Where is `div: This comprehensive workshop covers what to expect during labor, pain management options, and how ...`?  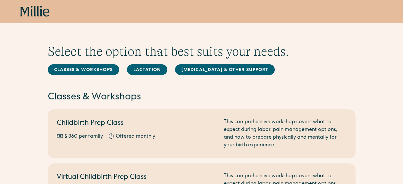
div: This comprehensive workshop covers what to expect during labor, pain management options, and how ... is located at coordinates (285, 134).